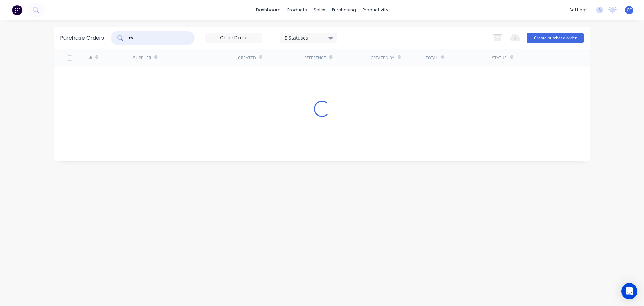  What do you see at coordinates (268, 10) in the screenshot?
I see `a: dashboard` at bounding box center [268, 10].